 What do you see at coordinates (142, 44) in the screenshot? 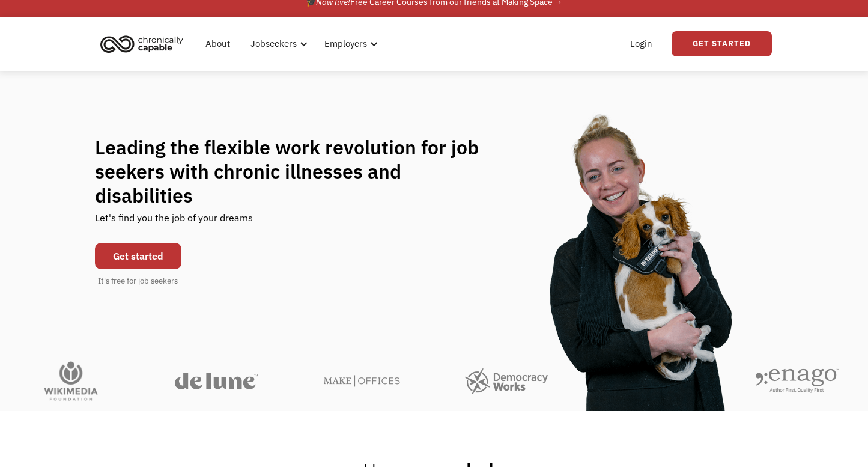
I see `img: Chronically Capable logo` at bounding box center [142, 44].